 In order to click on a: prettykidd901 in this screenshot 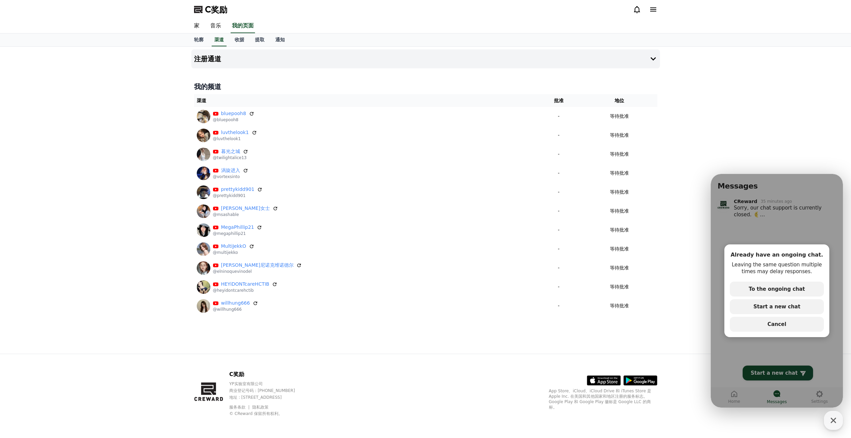, I will do `click(238, 189)`.